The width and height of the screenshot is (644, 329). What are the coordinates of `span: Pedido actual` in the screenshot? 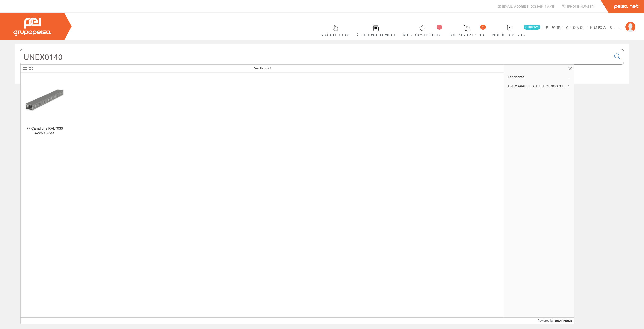 It's located at (509, 35).